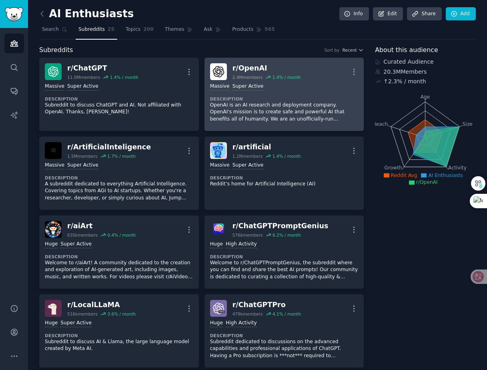 The image size is (487, 370). Describe the element at coordinates (248, 77) in the screenshot. I see `div: 2.4M members` at that location.